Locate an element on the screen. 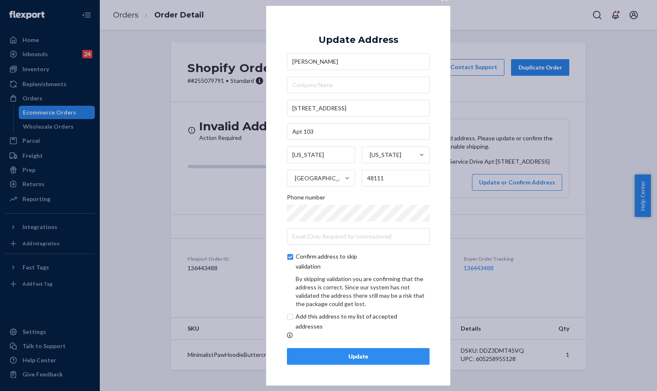  input: Company Name is located at coordinates (358, 85).